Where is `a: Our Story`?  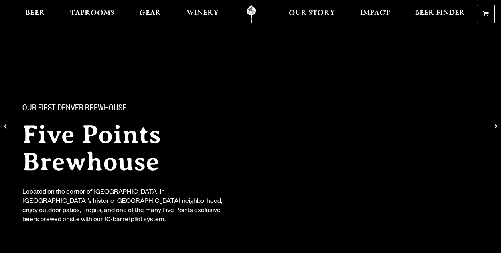
a: Our Story is located at coordinates (312, 14).